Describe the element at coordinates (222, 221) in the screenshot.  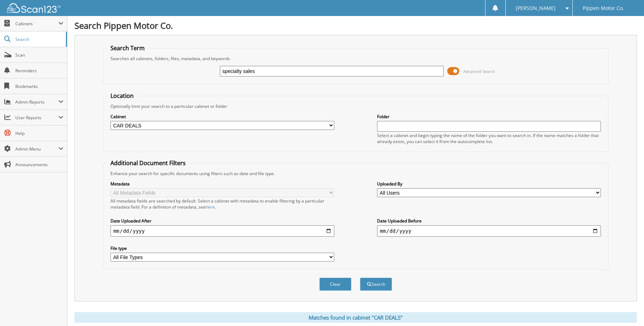
I see `label: Date Uploaded After` at that location.